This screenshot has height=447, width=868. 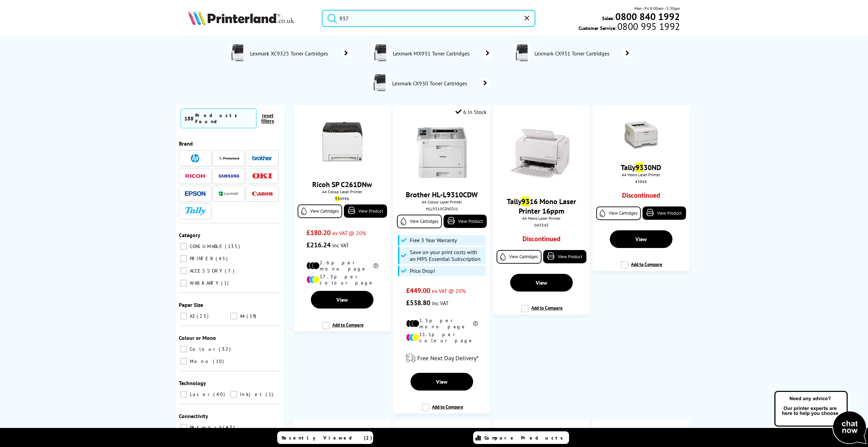 What do you see at coordinates (206, 247) in the screenshot?
I see `span: CONSUMABLE` at bounding box center [206, 247].